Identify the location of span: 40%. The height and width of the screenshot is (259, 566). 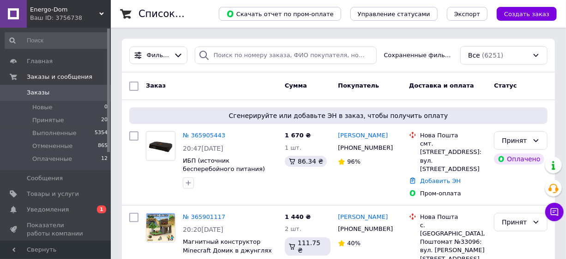
(354, 243).